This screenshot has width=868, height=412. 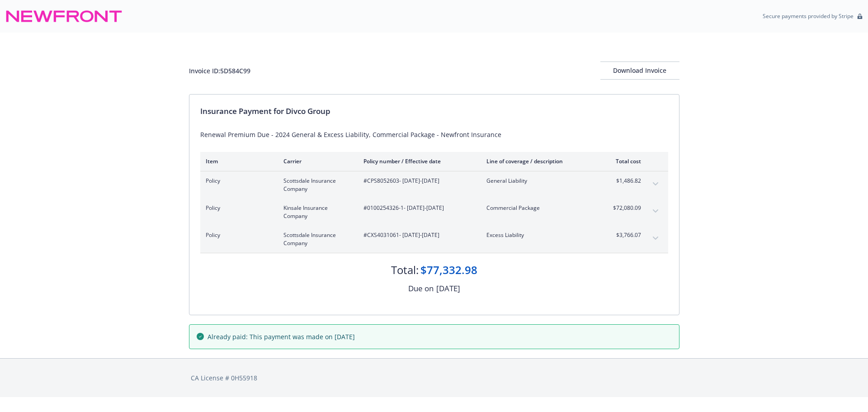 I want to click on div: Line of coverage / description, so click(x=539, y=161).